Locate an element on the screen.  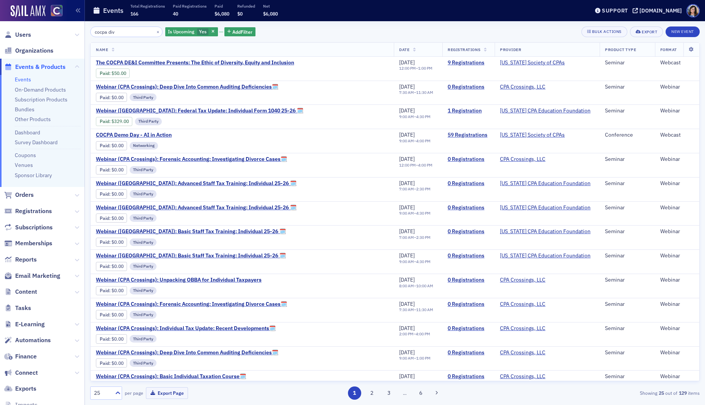
span: Yes is located at coordinates (203, 31).